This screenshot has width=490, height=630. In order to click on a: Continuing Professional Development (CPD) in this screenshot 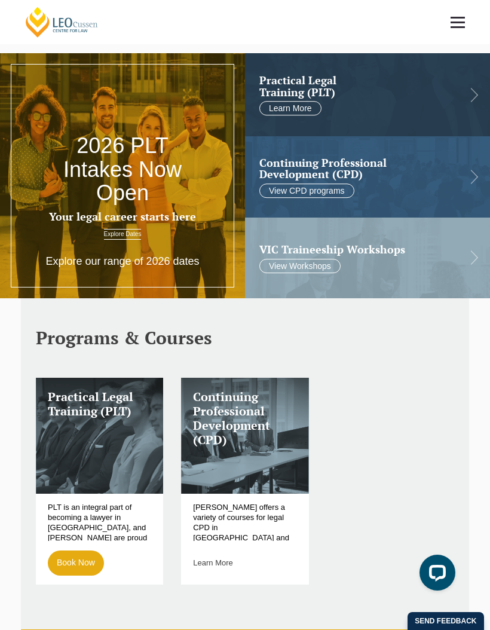, I will do `click(245, 436)`.